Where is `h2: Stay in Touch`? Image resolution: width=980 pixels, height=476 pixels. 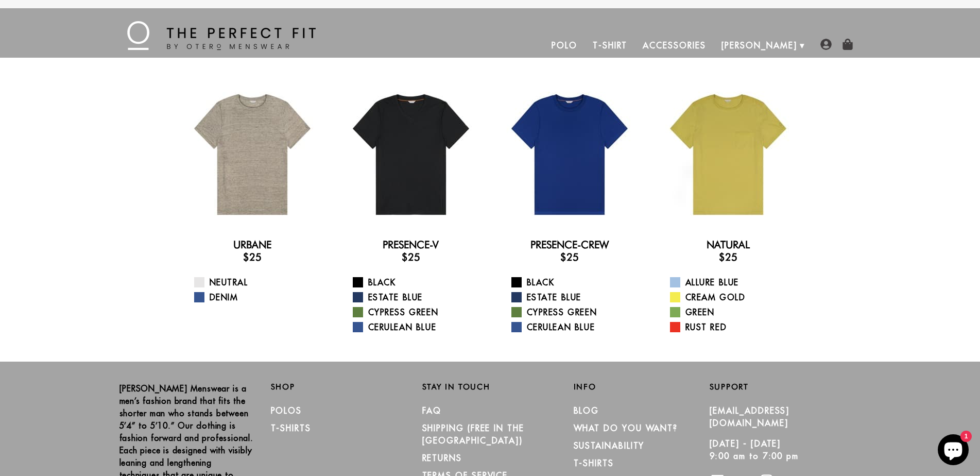
h2: Stay in Touch is located at coordinates (490, 387).